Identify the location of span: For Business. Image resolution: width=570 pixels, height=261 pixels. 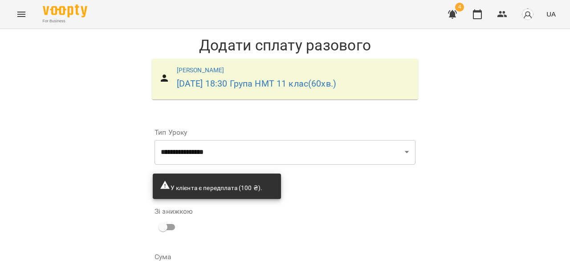
(65, 21).